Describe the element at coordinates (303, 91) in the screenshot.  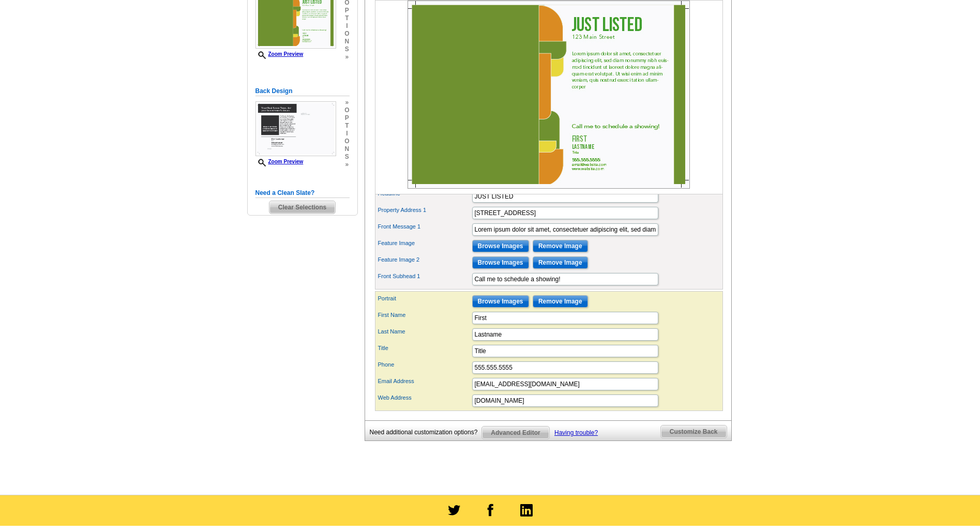
I see `h5: Back Design` at that location.